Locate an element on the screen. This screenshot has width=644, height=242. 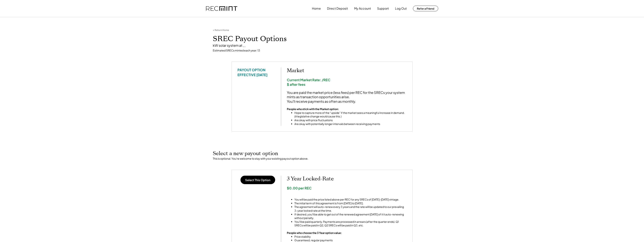
button: Direct Deposit is located at coordinates (338, 8).